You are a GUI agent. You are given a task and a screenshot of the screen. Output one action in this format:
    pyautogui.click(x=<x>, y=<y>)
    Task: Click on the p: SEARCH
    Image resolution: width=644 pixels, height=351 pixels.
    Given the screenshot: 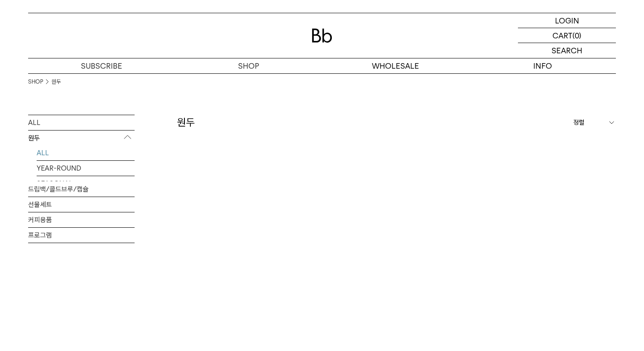 What is the action you would take?
    pyautogui.click(x=567, y=50)
    